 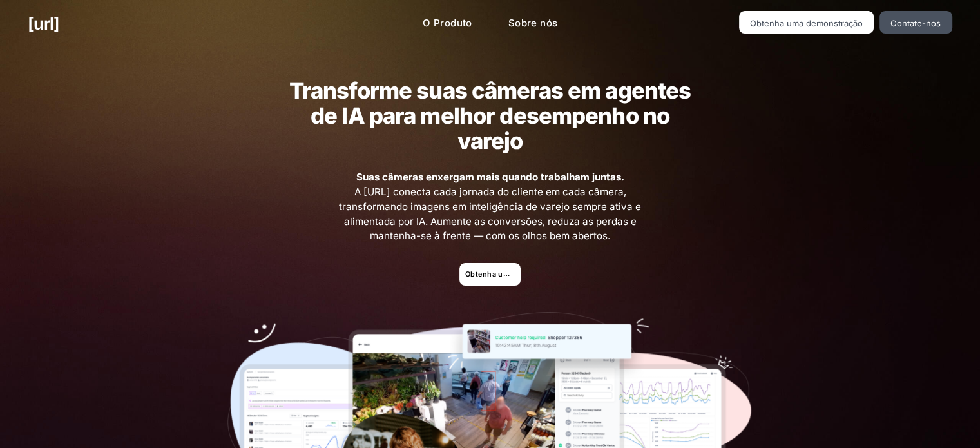 What do you see at coordinates (447, 22) in the screenshot?
I see `font: O Produto` at bounding box center [447, 22].